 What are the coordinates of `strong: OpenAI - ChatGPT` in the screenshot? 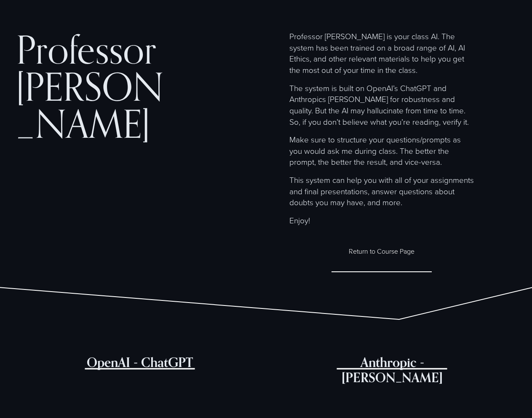 It's located at (140, 362).